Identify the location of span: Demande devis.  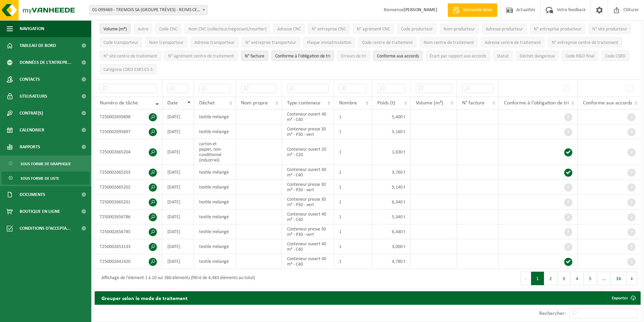
(477, 10).